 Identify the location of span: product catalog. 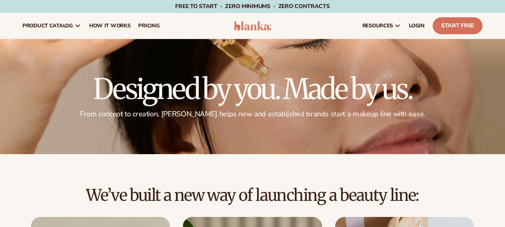
(48, 26).